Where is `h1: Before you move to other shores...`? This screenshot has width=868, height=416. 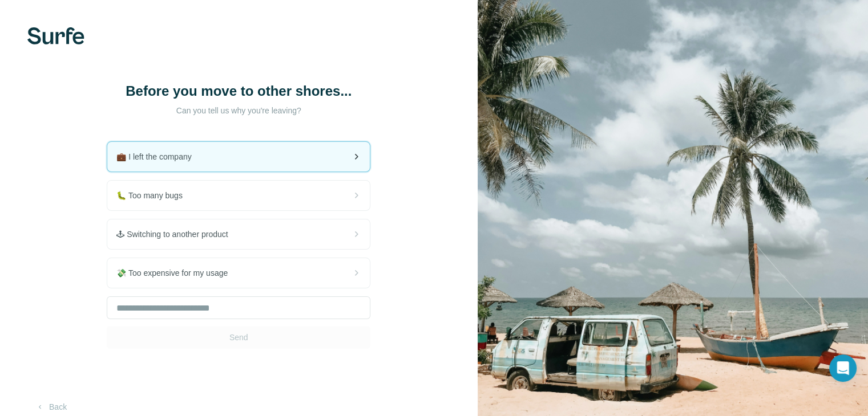
h1: Before you move to other shores... is located at coordinates (239, 92).